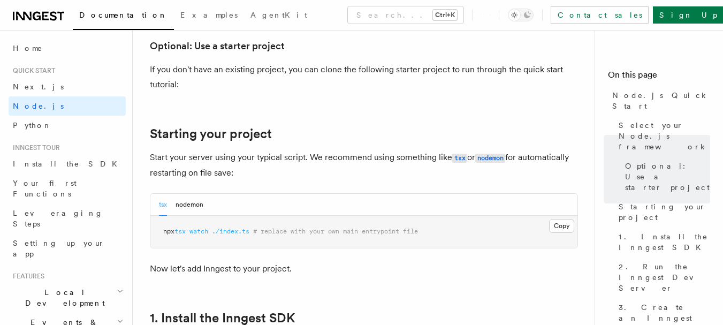 This screenshot has width=723, height=325. I want to click on span: Node.js Quick Start, so click(661, 101).